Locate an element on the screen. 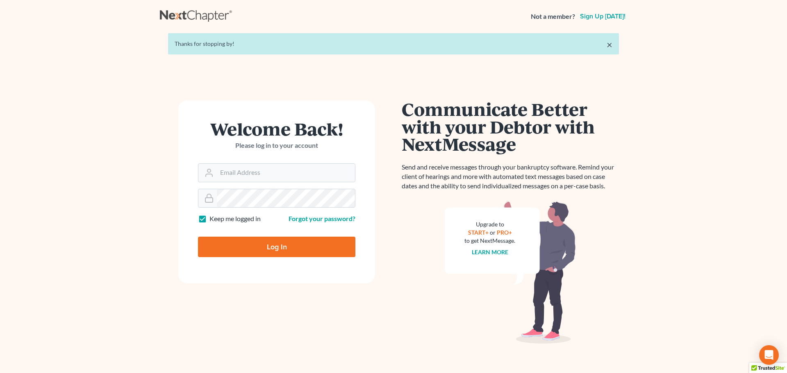 This screenshot has width=787, height=373. a: START+ is located at coordinates (478, 232).